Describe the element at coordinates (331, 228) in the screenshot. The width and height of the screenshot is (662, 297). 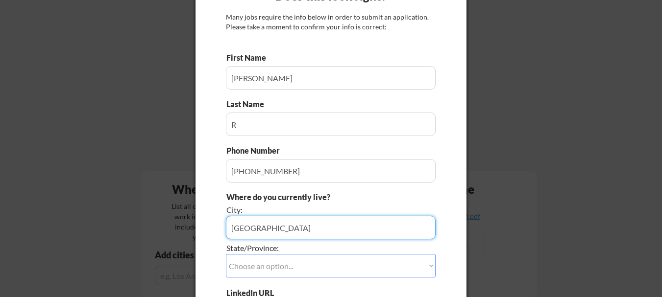
I see `input: e.g. Los Angeles` at that location.